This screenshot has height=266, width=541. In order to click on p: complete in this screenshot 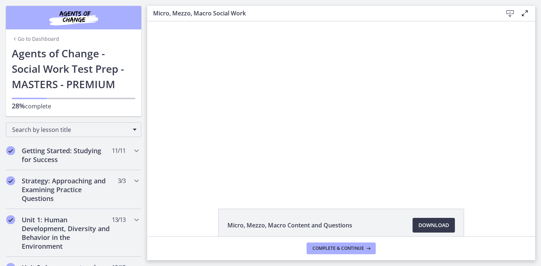, I will do `click(74, 106)`.